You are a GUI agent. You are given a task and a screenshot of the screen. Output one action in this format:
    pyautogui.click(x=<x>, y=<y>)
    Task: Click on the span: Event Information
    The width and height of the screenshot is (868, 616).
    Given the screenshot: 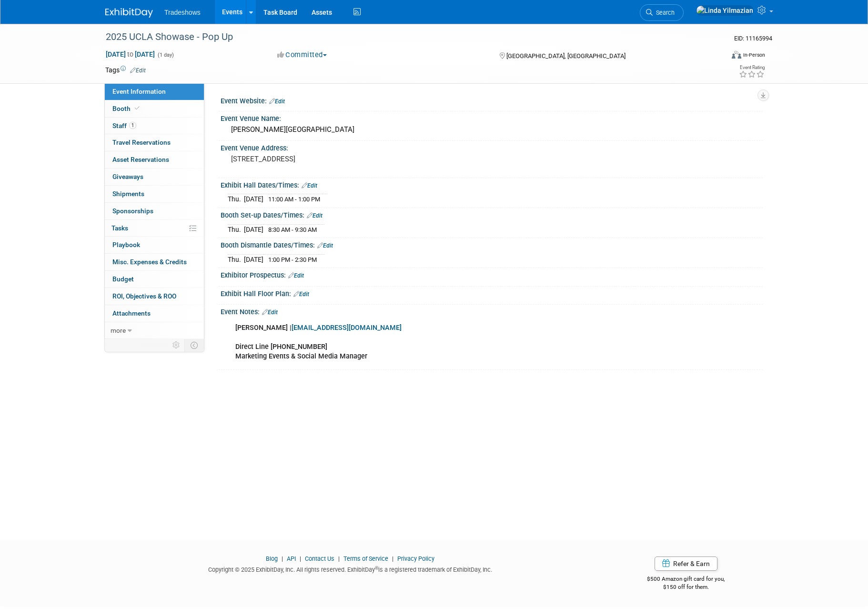 What is the action you would take?
    pyautogui.click(x=139, y=91)
    